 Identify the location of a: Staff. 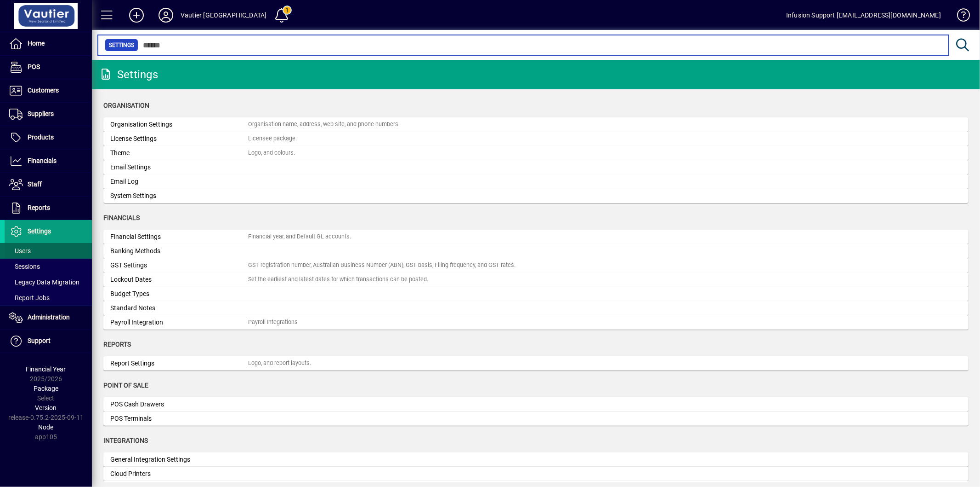
(48, 184).